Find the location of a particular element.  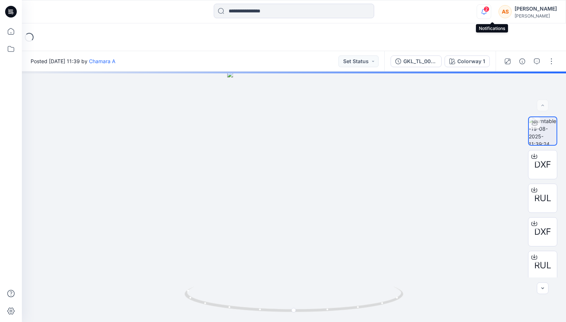

div: GKL_TL_0073_WP+GKL_BL_0001_WP_DEV_REV2 is located at coordinates (420, 61).